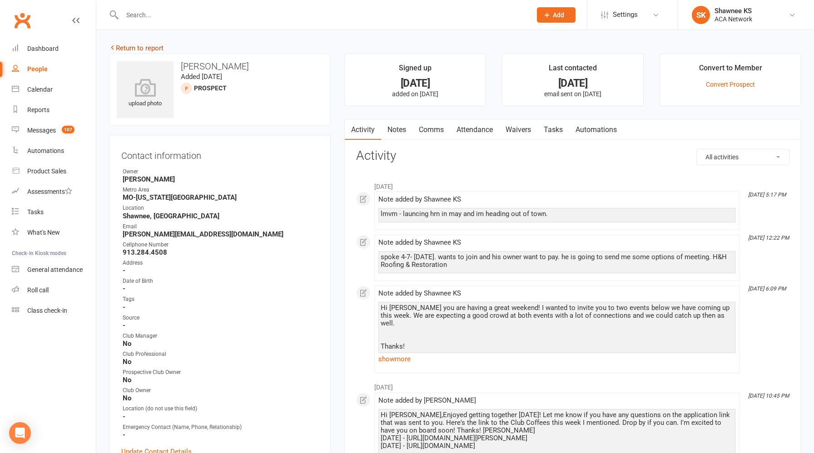 The image size is (814, 453). I want to click on div: Tags, so click(220, 299).